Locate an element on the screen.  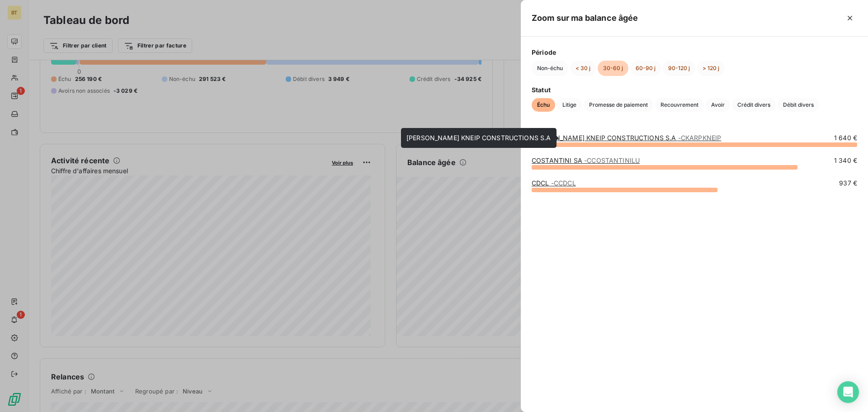
span: 1 640 € is located at coordinates (846, 138).